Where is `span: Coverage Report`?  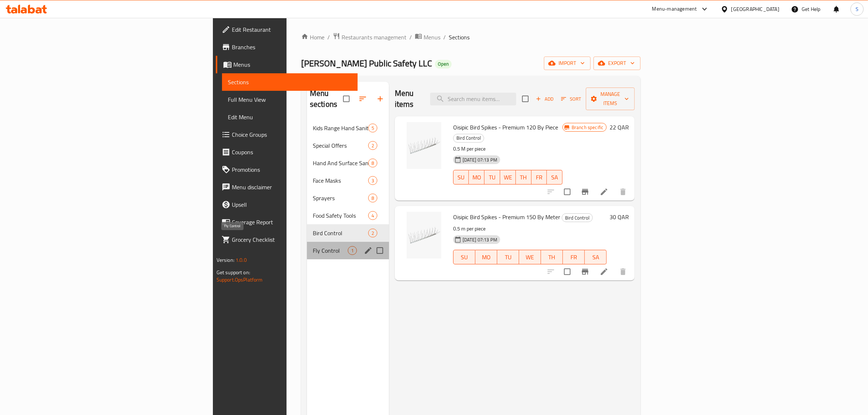 span: Coverage Report is located at coordinates (292, 222).